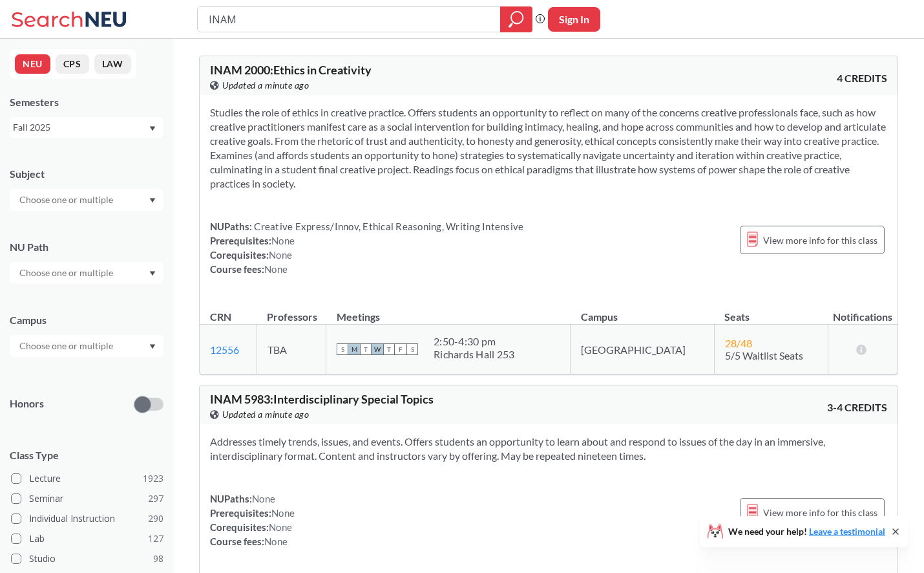 The image size is (924, 573). Describe the element at coordinates (807, 531) in the screenshot. I see `span: We need your help!` at that location.